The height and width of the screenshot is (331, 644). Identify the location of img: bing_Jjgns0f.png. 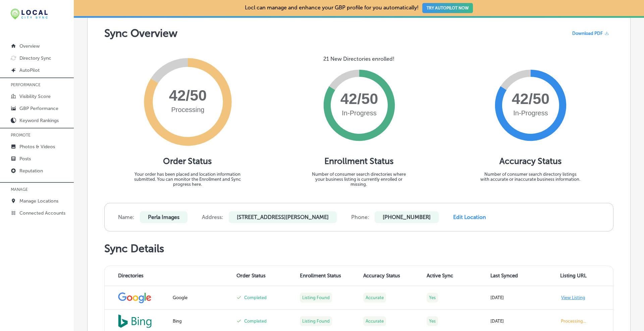
(135, 321).